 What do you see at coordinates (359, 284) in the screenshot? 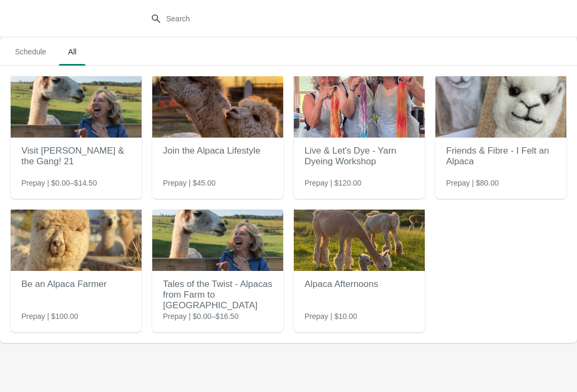
I see `h2: Alpaca Afternoons` at bounding box center [359, 284].